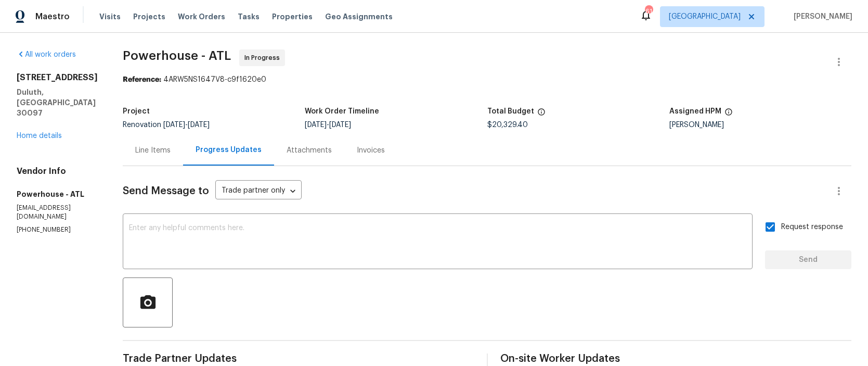 This screenshot has width=868, height=366. Describe the element at coordinates (259, 191) in the screenshot. I see `div: Trade partner only` at that location.